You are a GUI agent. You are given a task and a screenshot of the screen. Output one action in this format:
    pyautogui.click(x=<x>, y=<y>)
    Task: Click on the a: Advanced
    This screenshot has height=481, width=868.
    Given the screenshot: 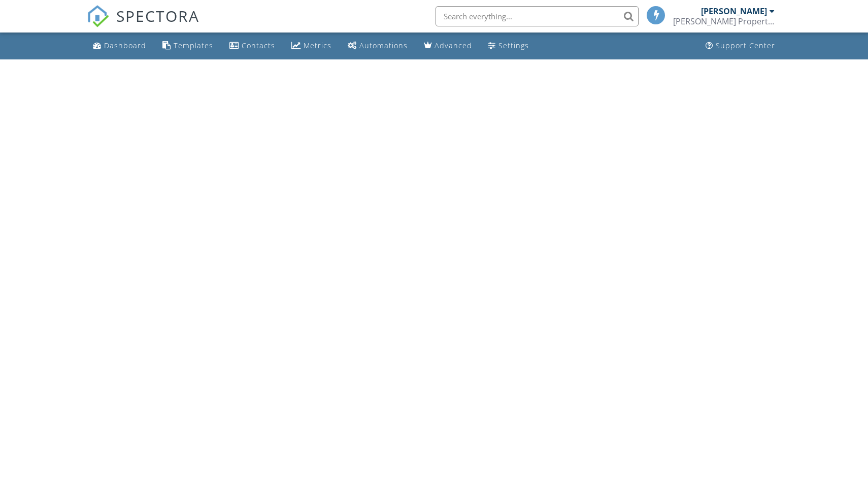 What is the action you would take?
    pyautogui.click(x=447, y=45)
    